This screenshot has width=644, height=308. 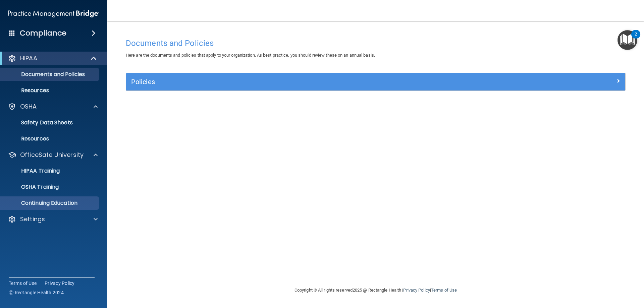 What do you see at coordinates (29, 58) in the screenshot?
I see `p: HIPAA` at bounding box center [29, 58].